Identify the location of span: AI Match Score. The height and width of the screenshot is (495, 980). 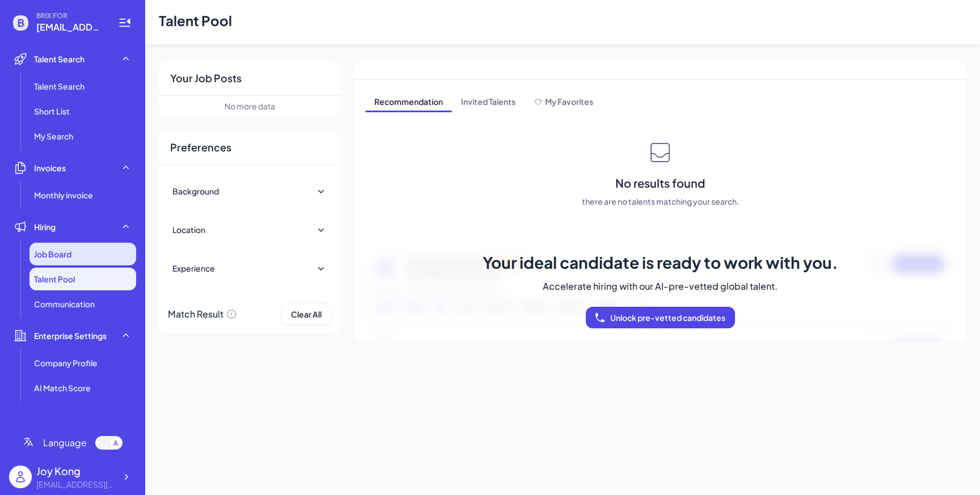
(62, 388).